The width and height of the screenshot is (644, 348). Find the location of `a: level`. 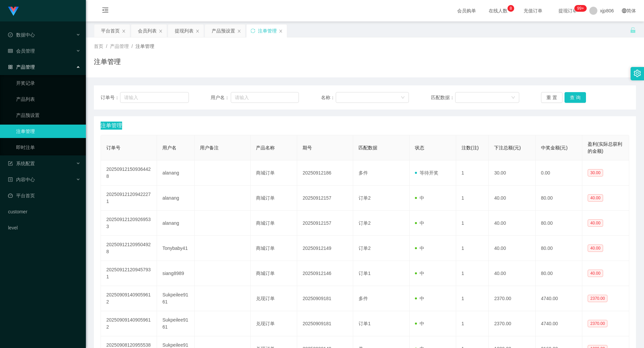

a: level is located at coordinates (44, 228).